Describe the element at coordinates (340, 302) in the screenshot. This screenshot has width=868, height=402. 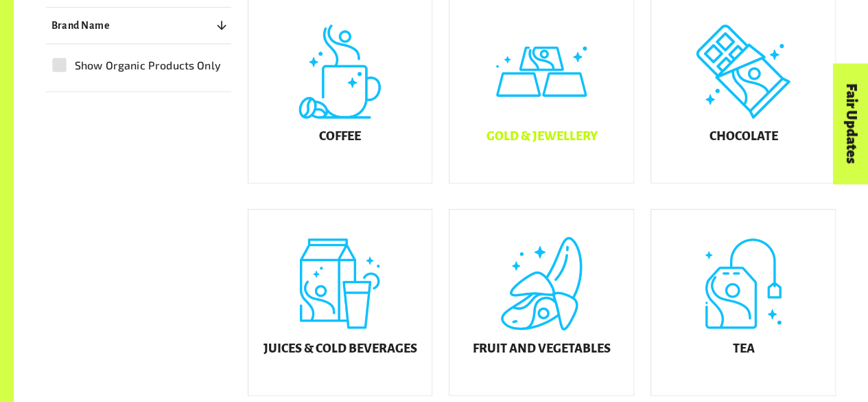
I see `a: Juices & Cold Beverages` at that location.